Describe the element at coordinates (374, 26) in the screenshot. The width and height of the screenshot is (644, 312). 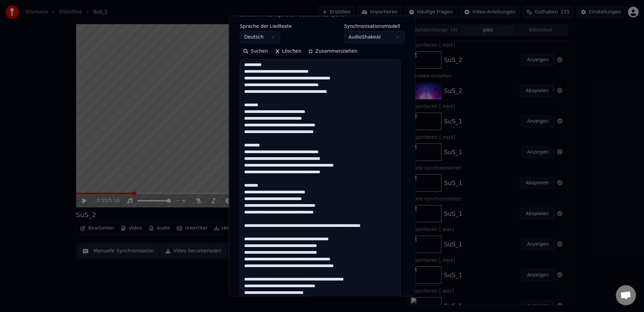
I see `label: Synchronisationsmodell` at that location.